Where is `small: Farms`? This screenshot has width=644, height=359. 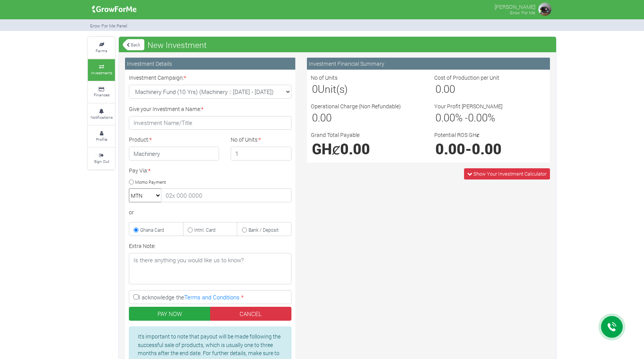 small: Farms is located at coordinates (101, 51).